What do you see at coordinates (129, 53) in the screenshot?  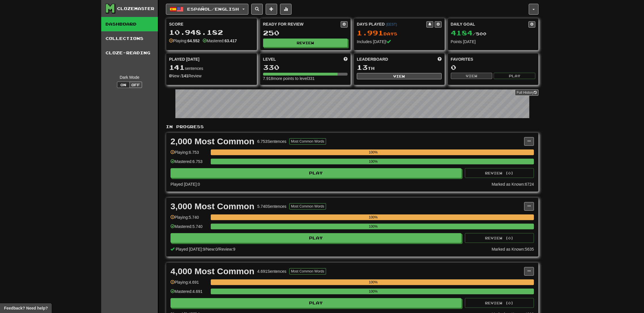 I see `a: Cloze-Reading` at bounding box center [129, 53].